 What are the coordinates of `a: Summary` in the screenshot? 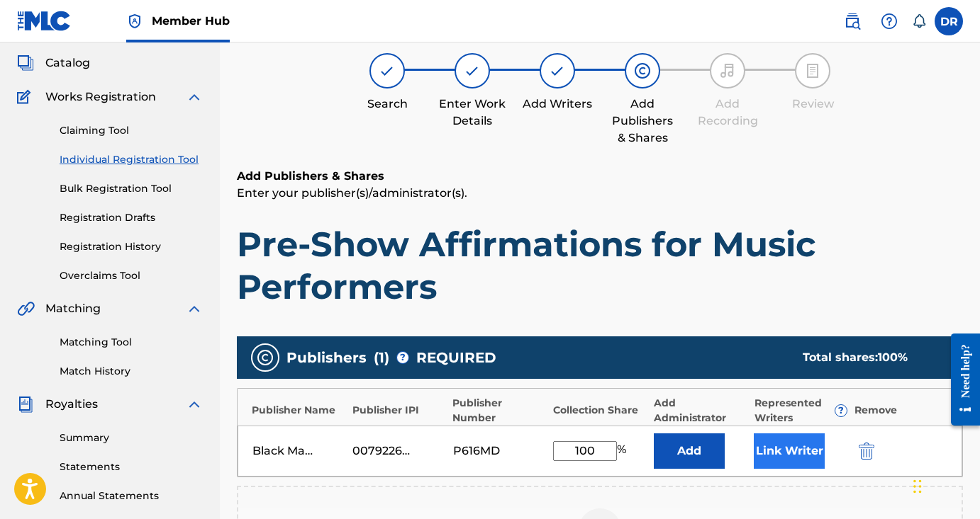 It's located at (131, 438).